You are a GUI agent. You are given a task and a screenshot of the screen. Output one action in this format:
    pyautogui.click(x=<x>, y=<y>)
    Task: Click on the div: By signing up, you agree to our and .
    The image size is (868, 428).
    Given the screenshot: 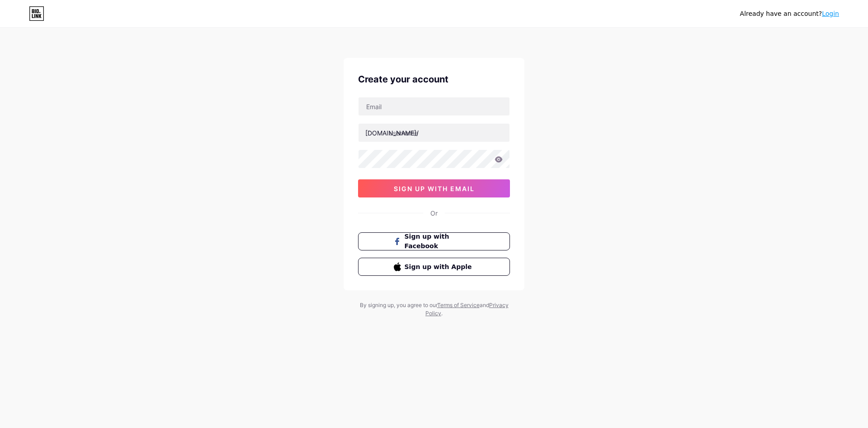 What is the action you would take?
    pyautogui.click(x=434, y=309)
    